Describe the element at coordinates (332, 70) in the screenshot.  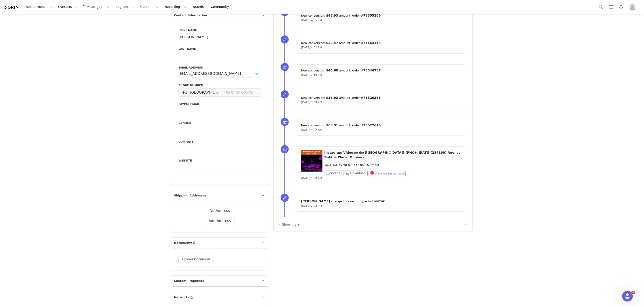
I see `span: $40.80` at that location.